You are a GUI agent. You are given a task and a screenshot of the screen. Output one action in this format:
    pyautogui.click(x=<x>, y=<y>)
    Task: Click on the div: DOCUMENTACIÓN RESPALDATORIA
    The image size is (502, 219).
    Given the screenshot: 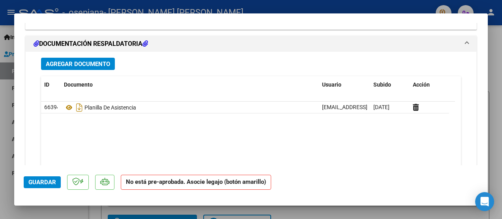 What is the action you would take?
    pyautogui.click(x=251, y=132)
    